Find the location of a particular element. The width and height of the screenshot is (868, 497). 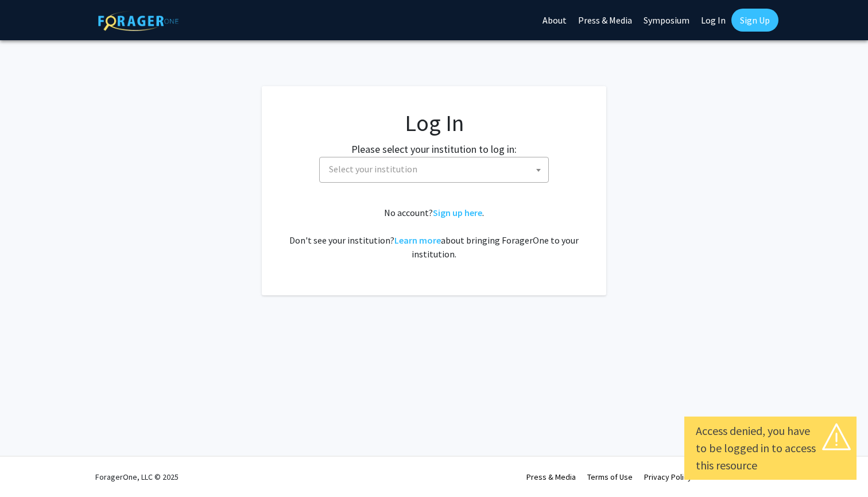

h1: Log In is located at coordinates (434, 123).